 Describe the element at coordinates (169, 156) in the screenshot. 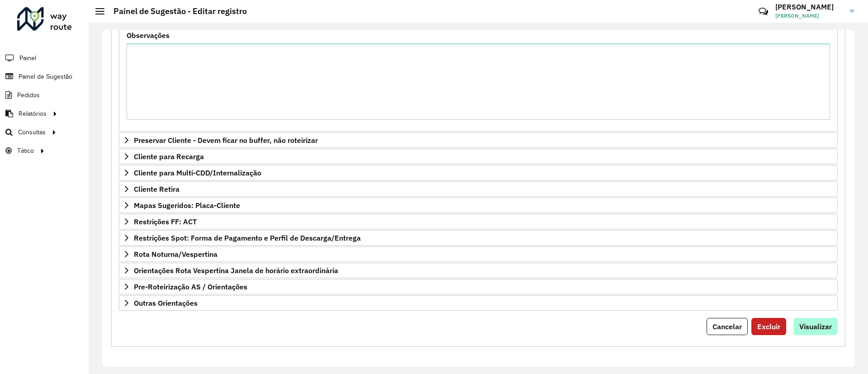

I see `span: Cliente para Recarga` at that location.